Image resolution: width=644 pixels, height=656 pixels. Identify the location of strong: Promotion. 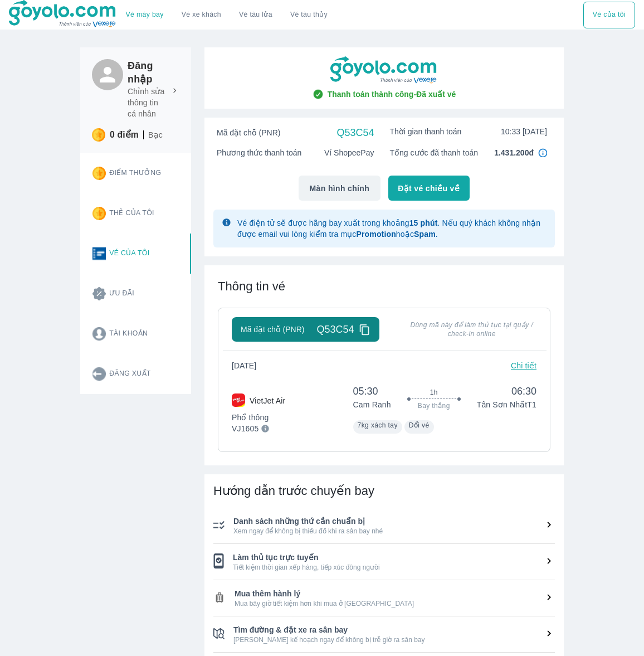
(376, 234).